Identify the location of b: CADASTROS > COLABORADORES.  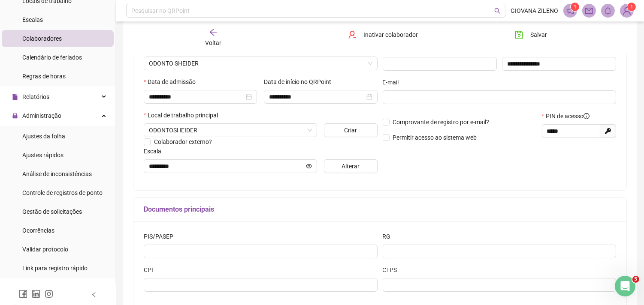
(95, 66).